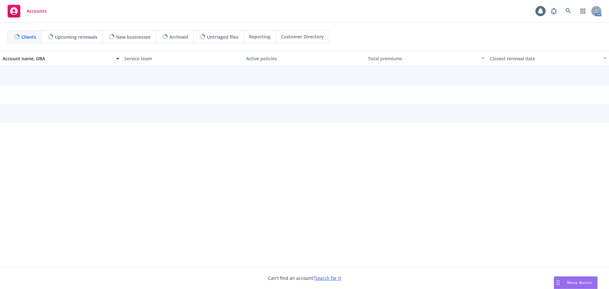 Image resolution: width=609 pixels, height=289 pixels. What do you see at coordinates (548, 58) in the screenshot?
I see `button: Closest renewal date` at bounding box center [548, 58].